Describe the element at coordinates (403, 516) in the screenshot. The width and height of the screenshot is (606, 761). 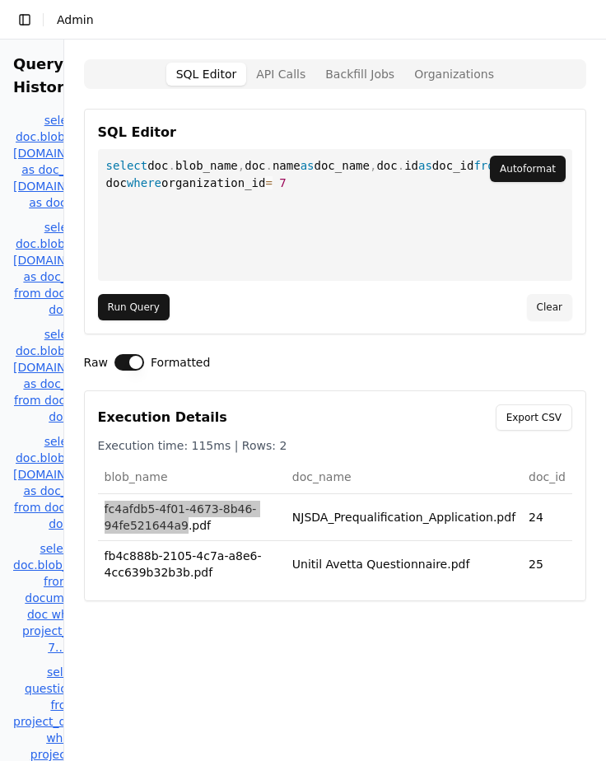
I see `td: NJSDA_Prequalification_Application.pdf` at that location.